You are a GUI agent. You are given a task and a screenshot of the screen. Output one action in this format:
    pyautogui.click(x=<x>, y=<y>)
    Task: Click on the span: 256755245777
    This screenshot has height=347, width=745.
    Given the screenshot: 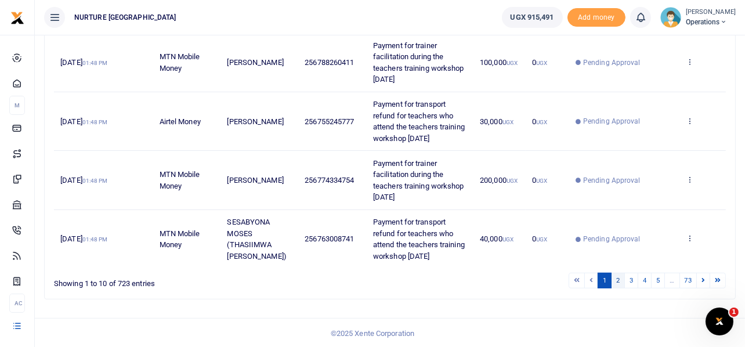 What is the action you would take?
    pyautogui.click(x=329, y=121)
    